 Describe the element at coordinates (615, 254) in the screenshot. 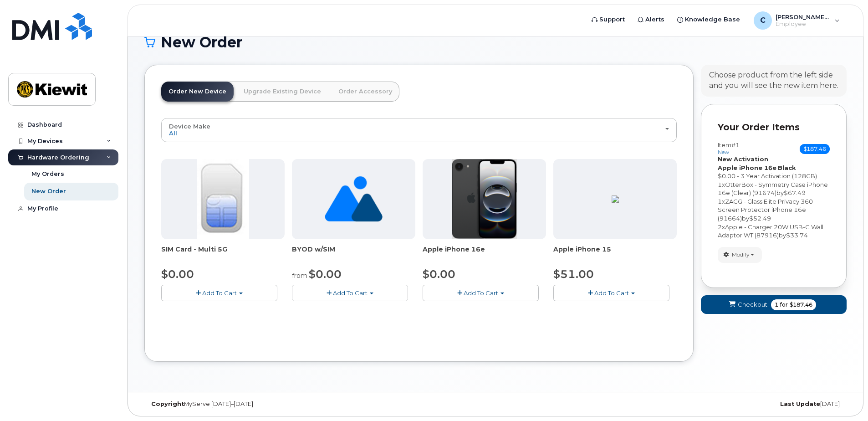

I see `div: Apple iPhone 15` at that location.